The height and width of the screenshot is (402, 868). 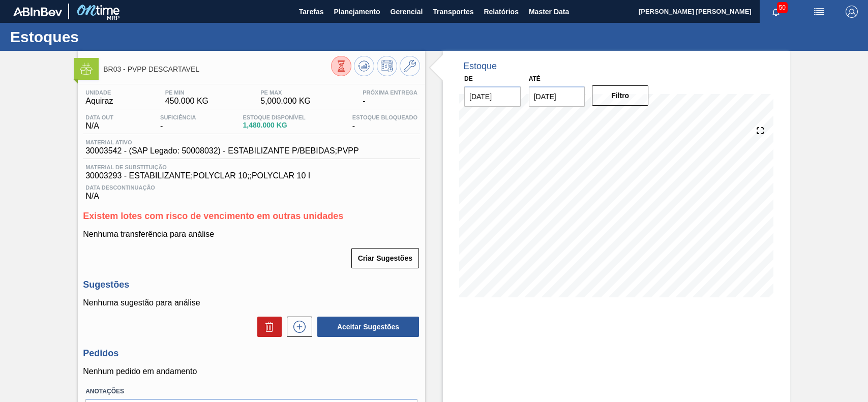 What do you see at coordinates (366, 327) in the screenshot?
I see `div: Aceitar Sugestões` at bounding box center [366, 327].